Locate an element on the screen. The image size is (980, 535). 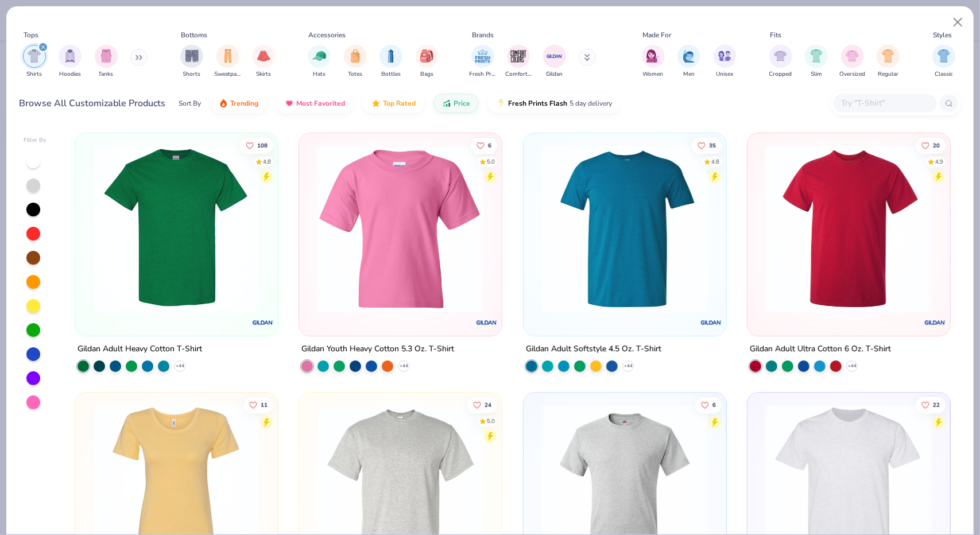
span: Hoodies is located at coordinates (70, 74).